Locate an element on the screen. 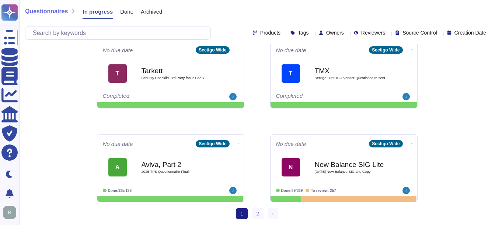 Image resolution: width=495 pixels, height=225 pixels. span: Creation Date is located at coordinates (470, 33).